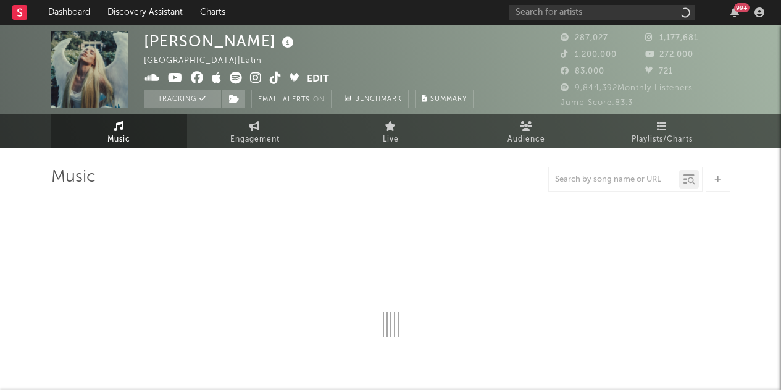 The width and height of the screenshot is (781, 390). I want to click on button: Email AlertsOn, so click(291, 99).